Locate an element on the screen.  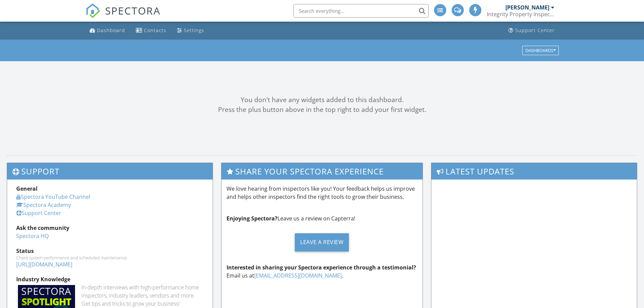
a: Spectora HQ is located at coordinates (33, 236).